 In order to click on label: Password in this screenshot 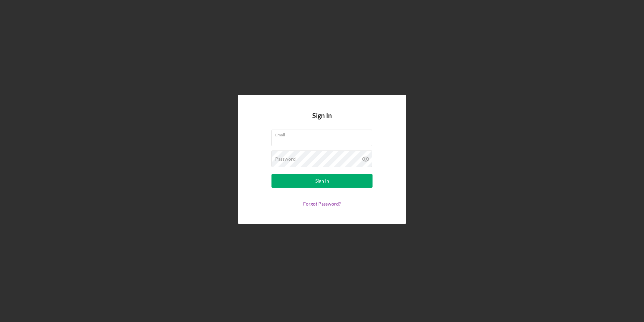, I will do `click(285, 159)`.